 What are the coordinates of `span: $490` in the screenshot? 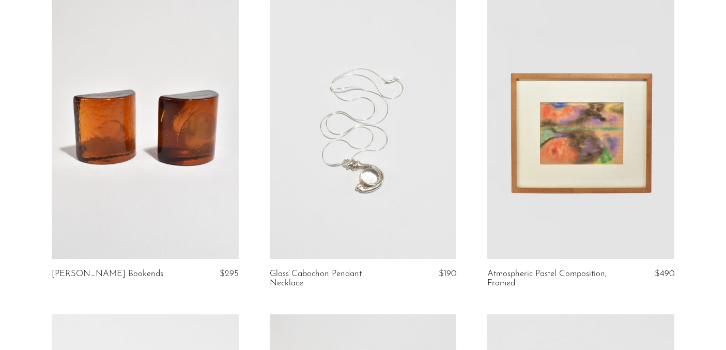 It's located at (665, 273).